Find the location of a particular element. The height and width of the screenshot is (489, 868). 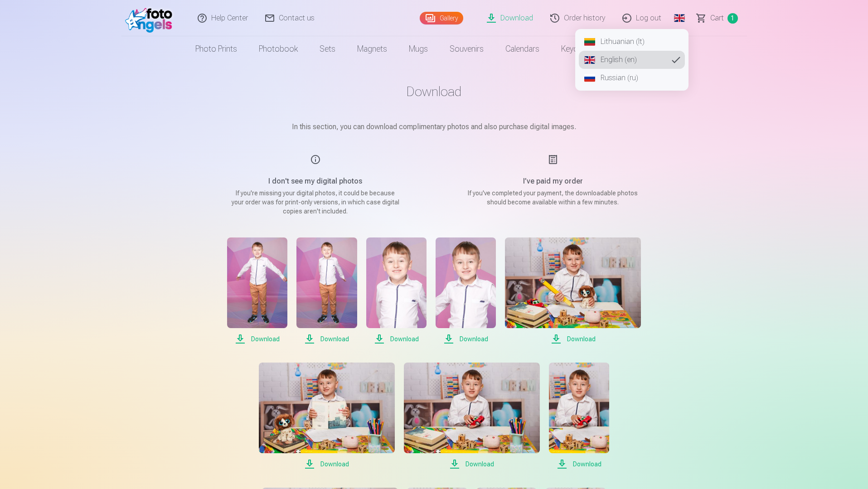

a: Calendars is located at coordinates (522, 49).